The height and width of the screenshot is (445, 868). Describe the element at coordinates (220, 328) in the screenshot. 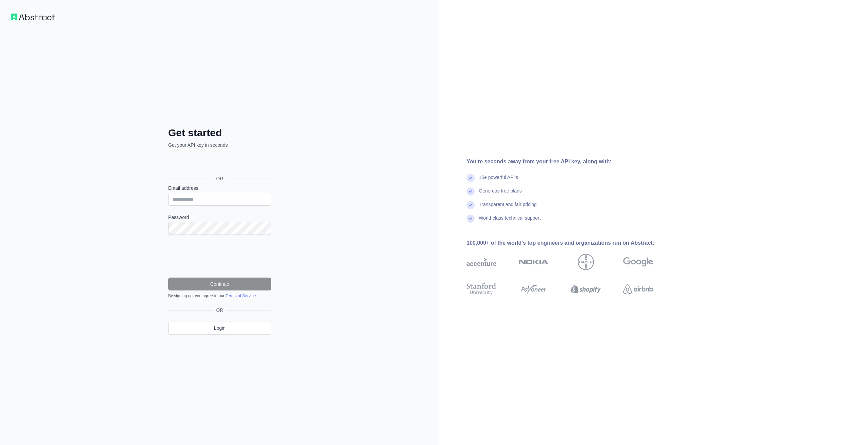

I see `a: Login` at that location.